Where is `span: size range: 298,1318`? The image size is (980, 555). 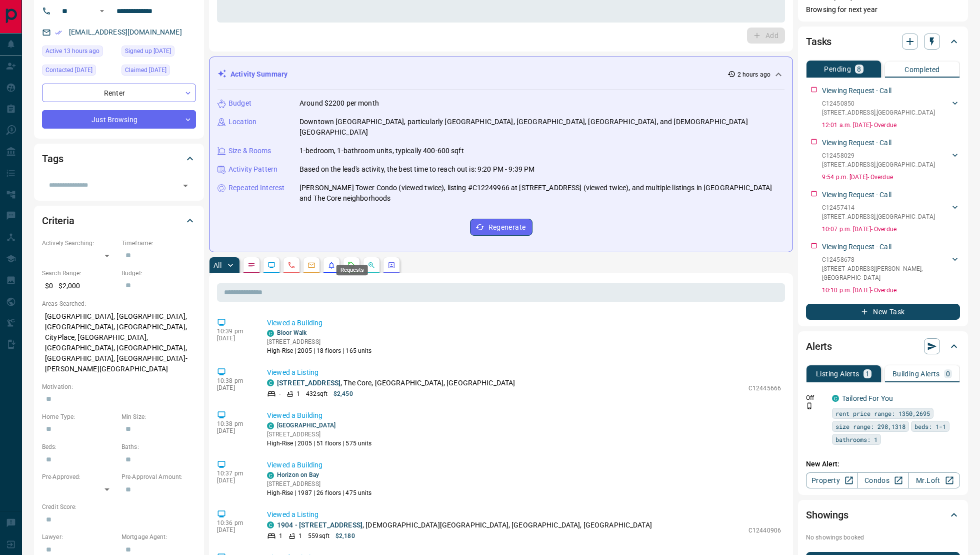
span: size range: 298,1318 is located at coordinates (870, 426).